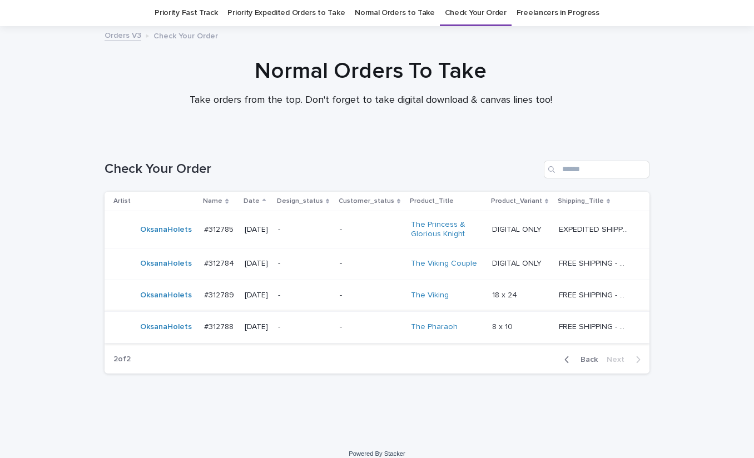 This screenshot has height=458, width=754. What do you see at coordinates (300, 201) in the screenshot?
I see `p: Design_status` at bounding box center [300, 201].